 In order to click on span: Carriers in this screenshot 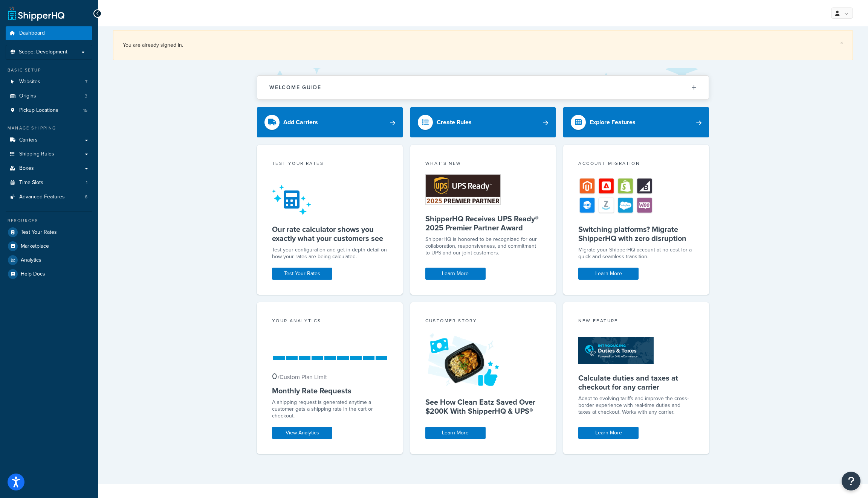, I will do `click(28, 140)`.